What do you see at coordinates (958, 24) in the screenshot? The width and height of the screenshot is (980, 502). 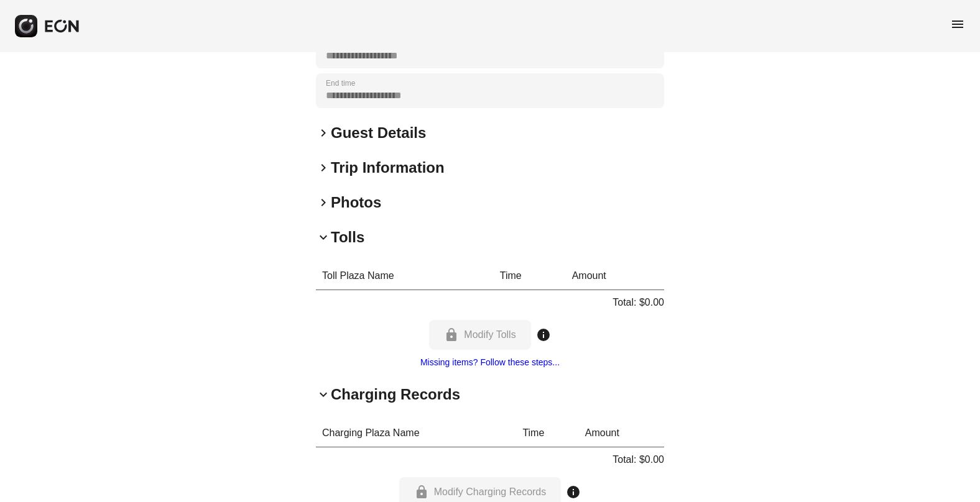 I see `span: menu` at bounding box center [958, 24].